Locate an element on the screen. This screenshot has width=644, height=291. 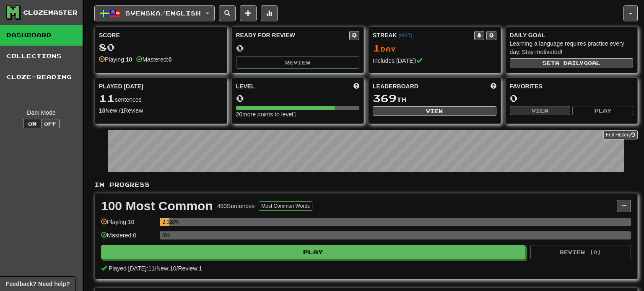
div: 2.028% is located at coordinates (165, 222).